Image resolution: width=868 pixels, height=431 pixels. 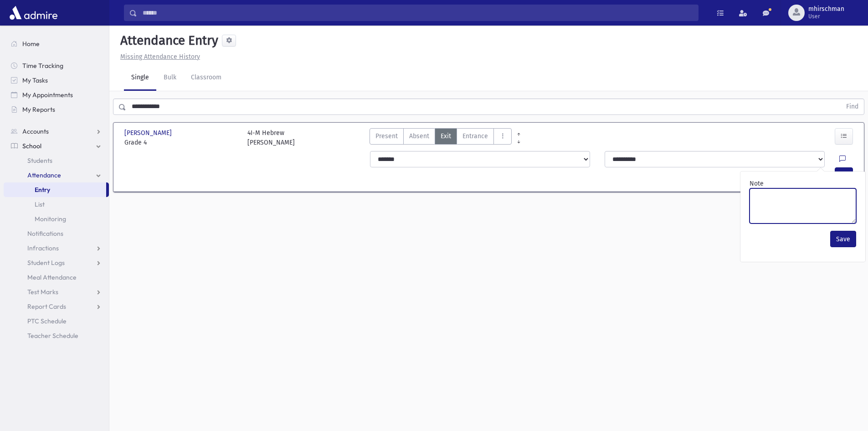 What do you see at coordinates (56, 44) in the screenshot?
I see `a: Home` at bounding box center [56, 44].